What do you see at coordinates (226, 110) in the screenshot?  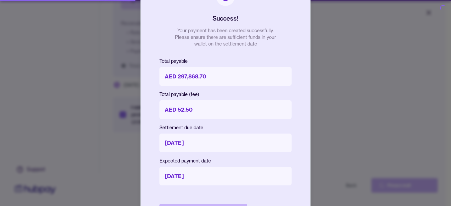 I see `p: AED 52.50` at bounding box center [226, 110].